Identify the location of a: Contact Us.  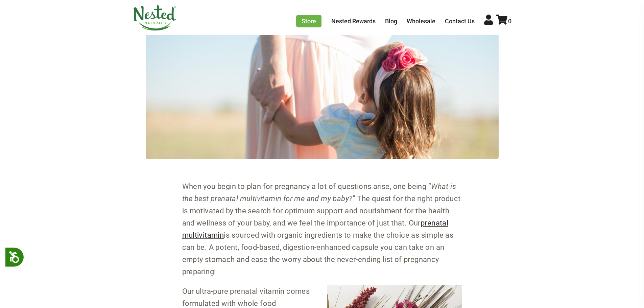
(460, 21).